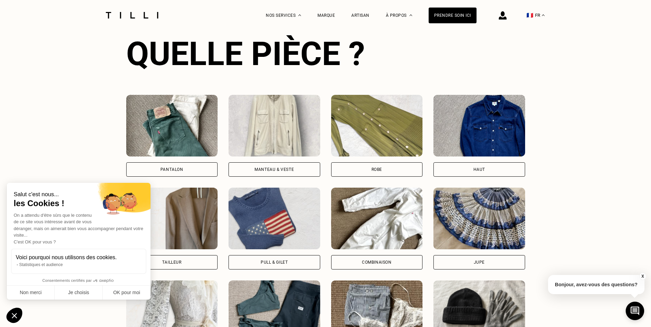 This screenshot has width=651, height=327. I want to click on img: Tilli retouche votre Tailleur, so click(172, 218).